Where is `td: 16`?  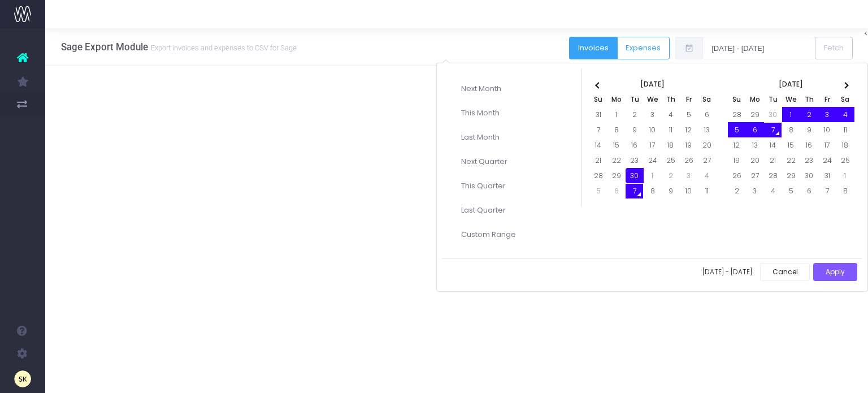 td: 16 is located at coordinates (809, 145).